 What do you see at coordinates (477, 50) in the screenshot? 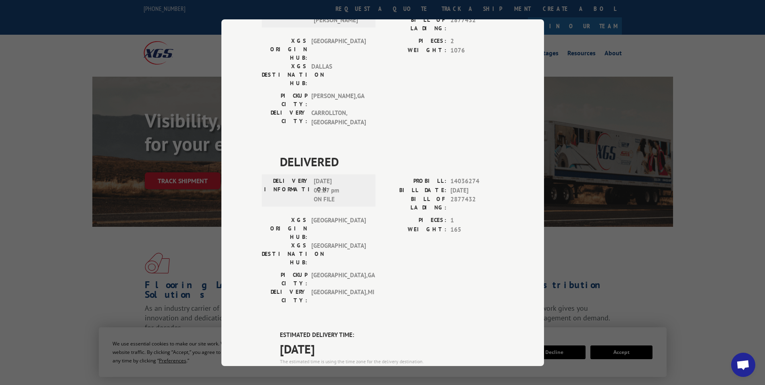
I see `span: 1076` at bounding box center [477, 50].